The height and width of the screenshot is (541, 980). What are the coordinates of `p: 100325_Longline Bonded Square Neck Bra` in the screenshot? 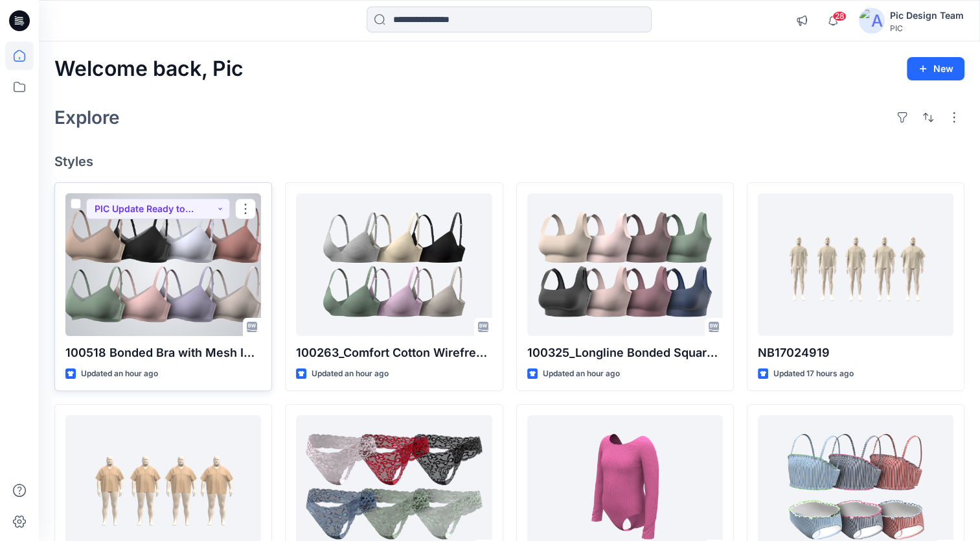 It's located at (625, 352).